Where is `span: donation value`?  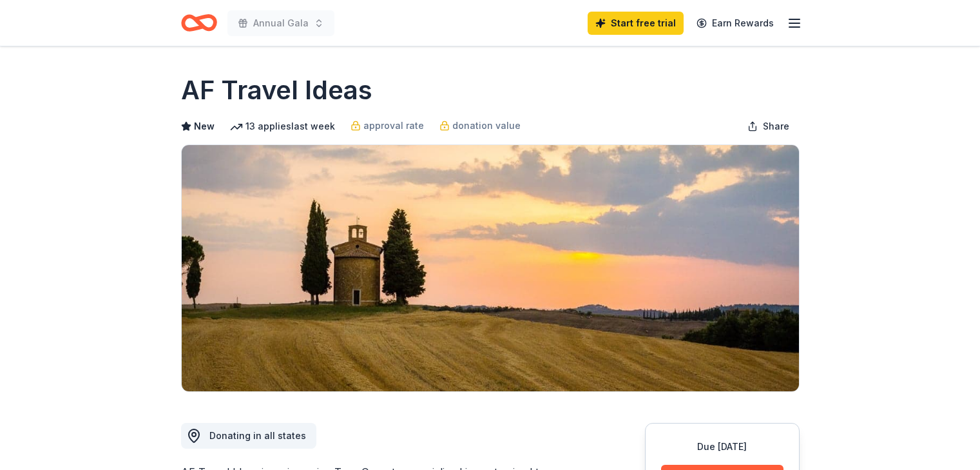 span: donation value is located at coordinates (486, 126).